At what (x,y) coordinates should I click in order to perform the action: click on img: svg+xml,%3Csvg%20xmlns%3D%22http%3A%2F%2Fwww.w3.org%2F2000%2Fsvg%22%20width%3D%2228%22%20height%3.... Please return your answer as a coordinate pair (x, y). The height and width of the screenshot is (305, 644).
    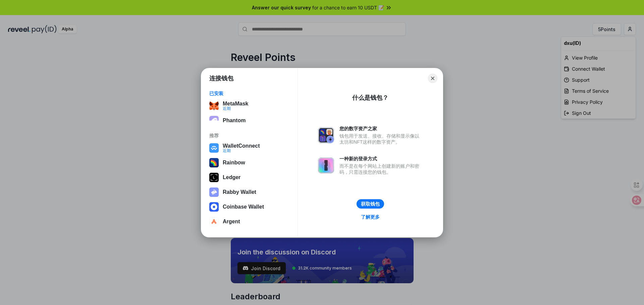
    Looking at the image, I should click on (214, 178).